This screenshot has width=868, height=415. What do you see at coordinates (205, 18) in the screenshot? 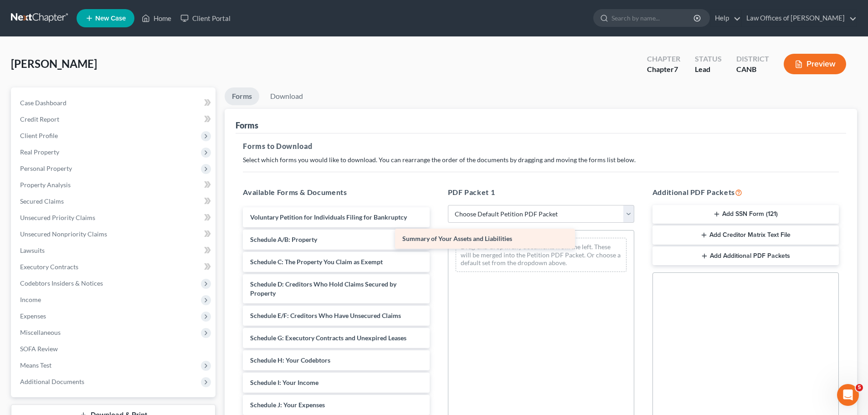
I see `a: Client Portal` at bounding box center [205, 18].